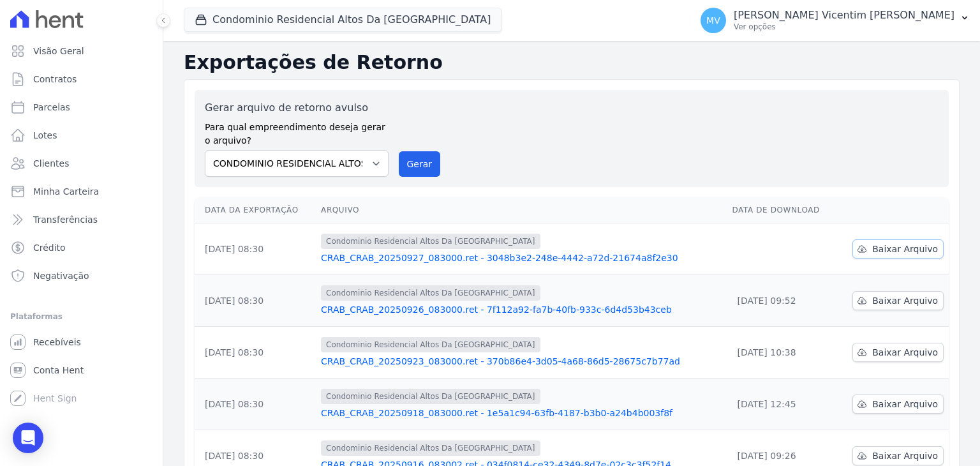 Image resolution: width=980 pixels, height=466 pixels. Describe the element at coordinates (81, 248) in the screenshot. I see `a: Crédito` at that location.